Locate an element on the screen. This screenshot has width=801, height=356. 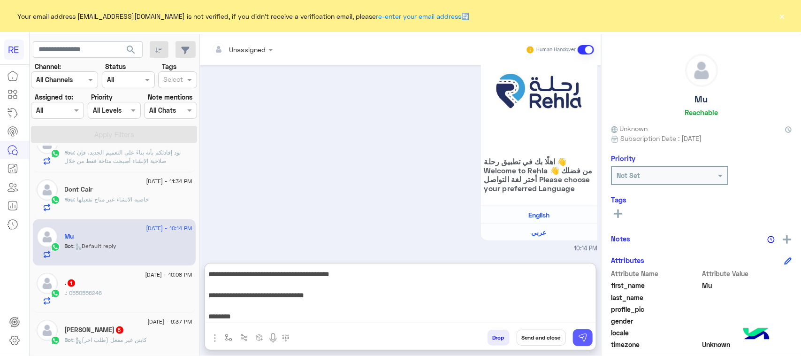
span: : كابتن غير مفعل (طلب اخر) is located at coordinates (110, 339).